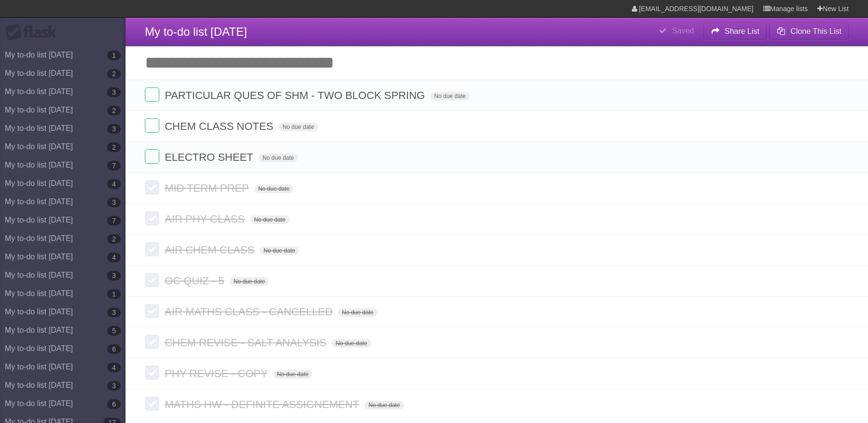 The width and height of the screenshot is (868, 423). Describe the element at coordinates (207, 188) in the screenshot. I see `span: MID TERM PREP` at that location.